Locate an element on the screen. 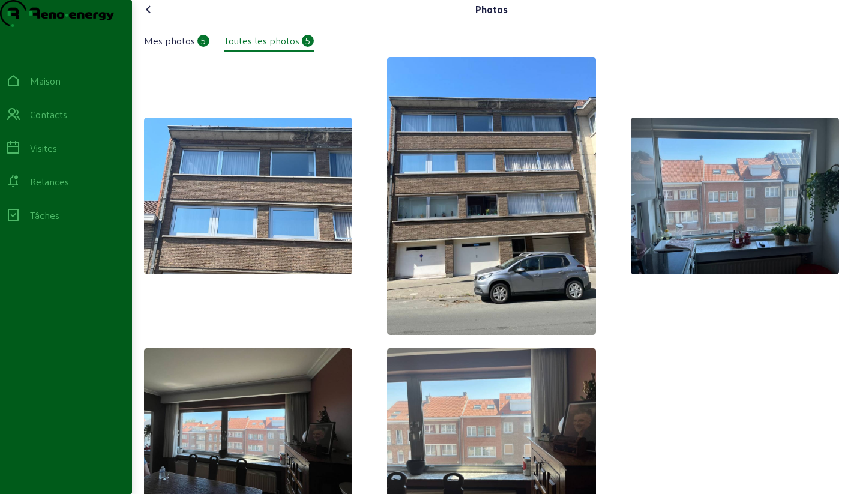 This screenshot has height=494, width=851. img: 1E287E84-FA08-4263-96BF-E8172AB9E274_1_105_c.jpeg is located at coordinates (735, 196).